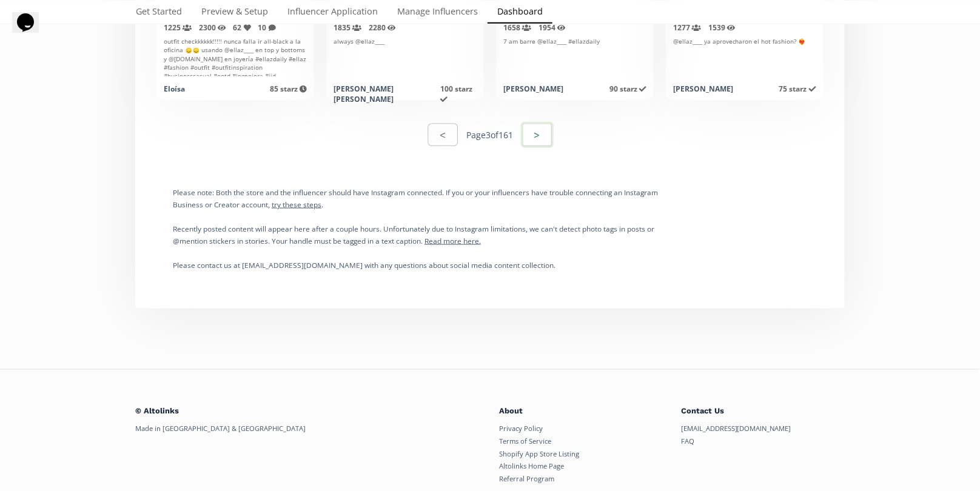 Image resolution: width=980 pixels, height=491 pixels. Describe the element at coordinates (288, 89) in the screenshot. I see `span: 85 starz` at that location.